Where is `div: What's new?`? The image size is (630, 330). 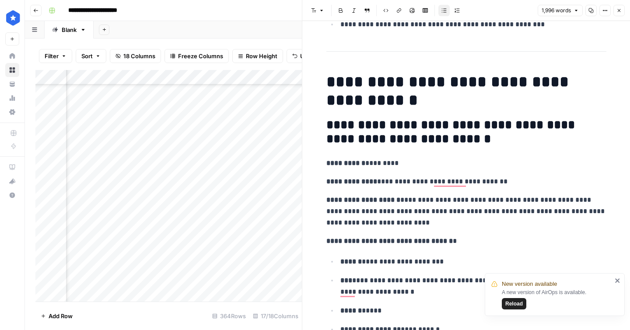 div: What's new? is located at coordinates (12, 181).